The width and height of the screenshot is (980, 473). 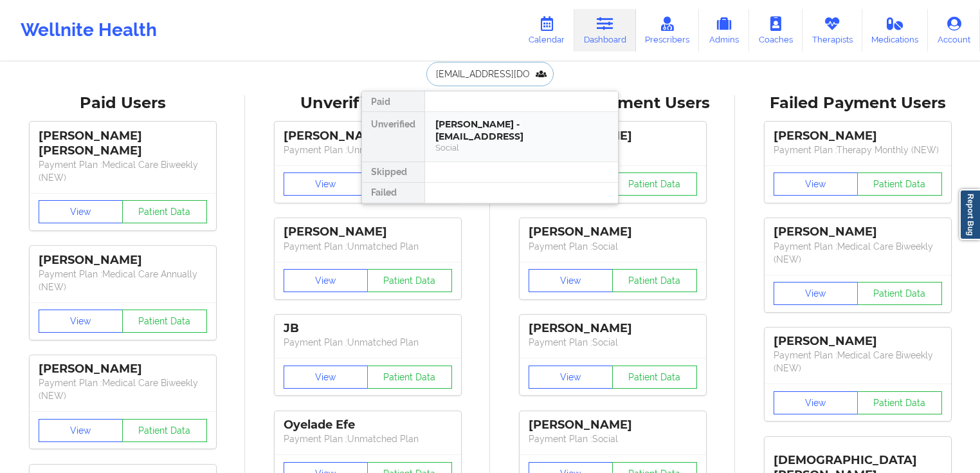 I want to click on p: Payment Plan : Therapy Monthly (NEW), so click(x=858, y=150).